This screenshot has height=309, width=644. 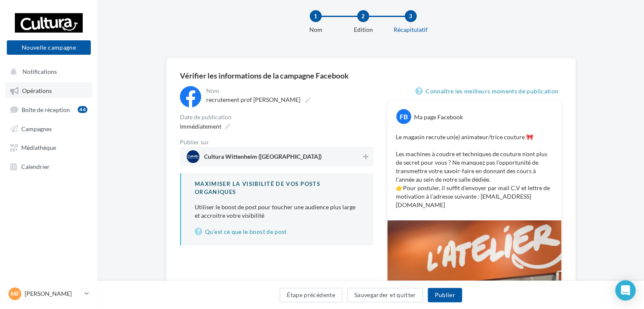 What do you see at coordinates (37, 90) in the screenshot?
I see `span: Opérations` at bounding box center [37, 90].